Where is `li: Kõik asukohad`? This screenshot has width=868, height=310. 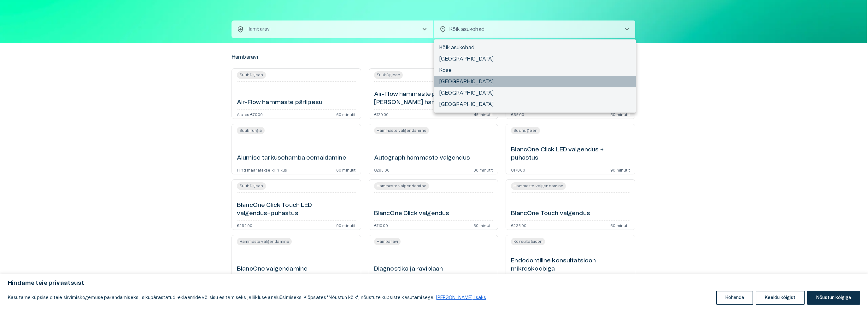
li: Kõik asukohad is located at coordinates (535, 48).